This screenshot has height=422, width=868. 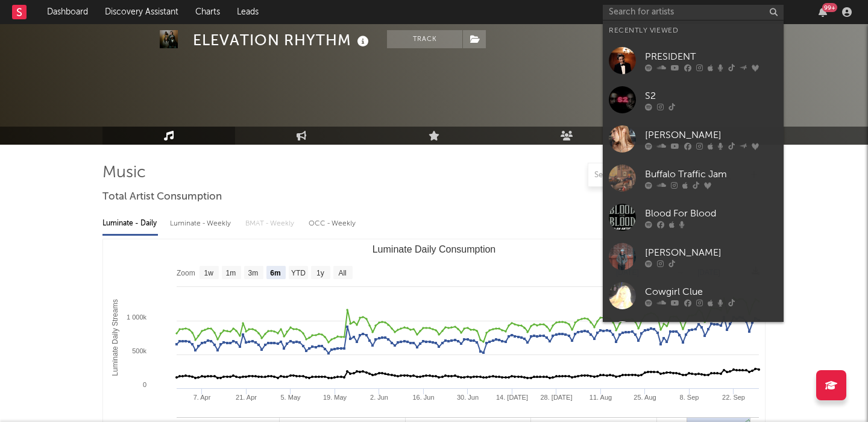 I want to click on text: 30. Jun, so click(x=468, y=397).